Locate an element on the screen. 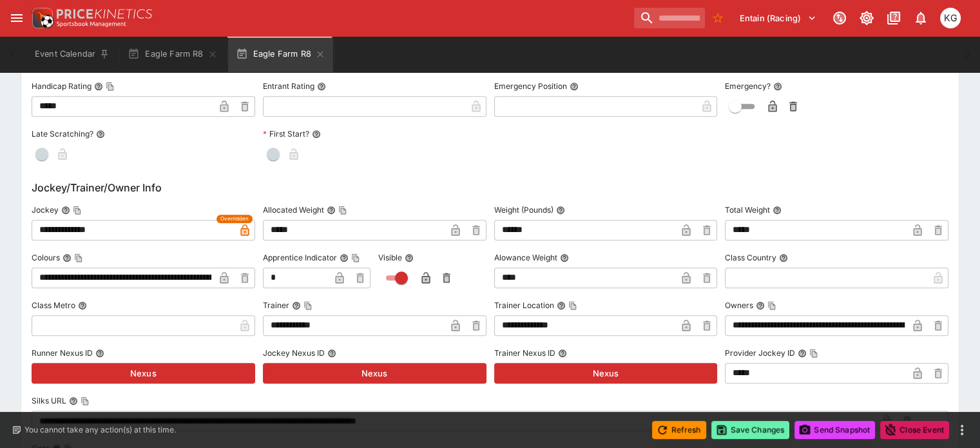 The width and height of the screenshot is (980, 448). p: Owners is located at coordinates (739, 304).